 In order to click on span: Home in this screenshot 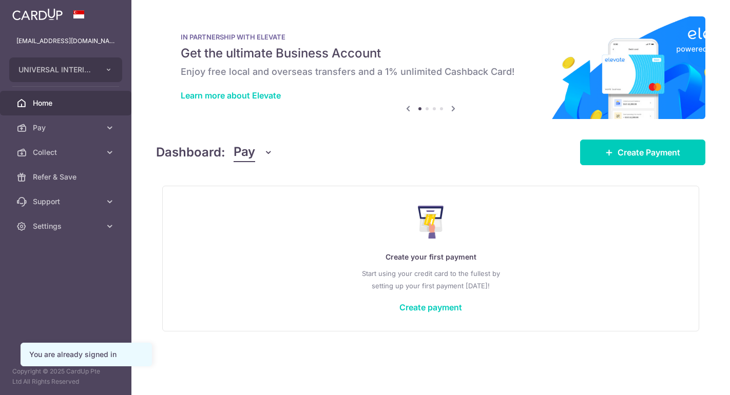, I will do `click(67, 103)`.